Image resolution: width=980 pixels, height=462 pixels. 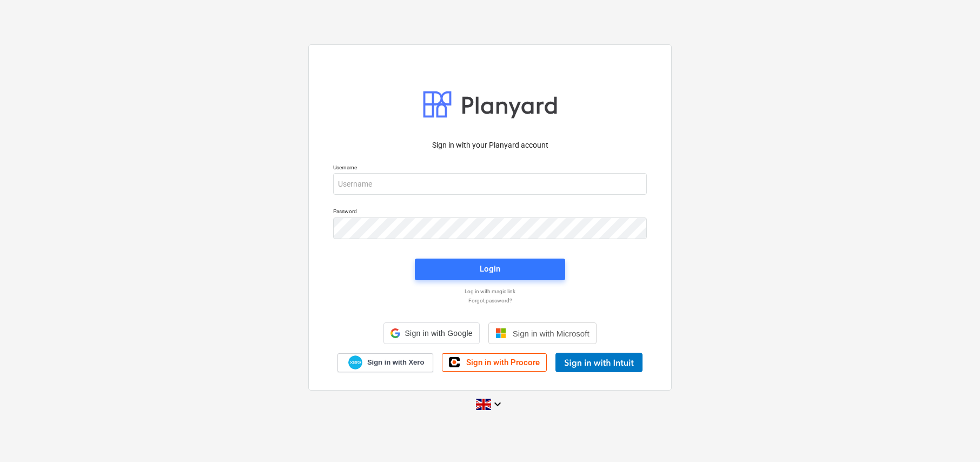 What do you see at coordinates (551, 333) in the screenshot?
I see `span: Sign in with Microsoft` at bounding box center [551, 333].